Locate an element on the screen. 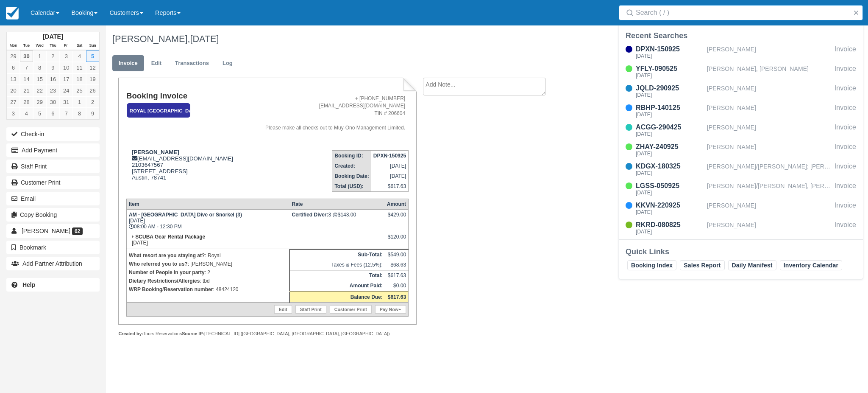 The height and width of the screenshot is (393, 868). span: 62 is located at coordinates (77, 231).